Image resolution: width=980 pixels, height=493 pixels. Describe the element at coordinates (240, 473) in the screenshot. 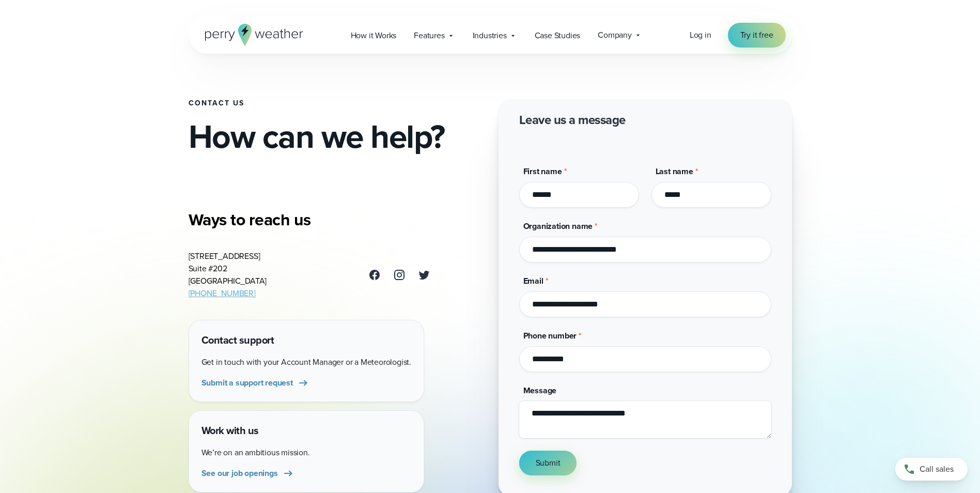

I see `span: See our job openings` at that location.